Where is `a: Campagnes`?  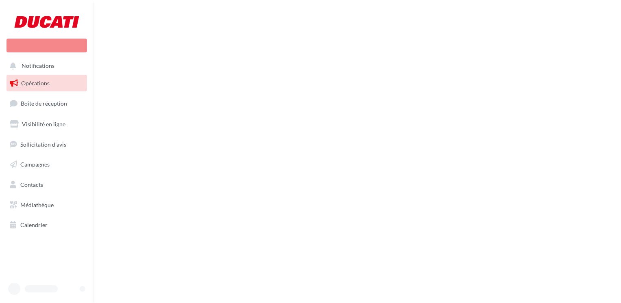 a: Campagnes is located at coordinates (47, 165).